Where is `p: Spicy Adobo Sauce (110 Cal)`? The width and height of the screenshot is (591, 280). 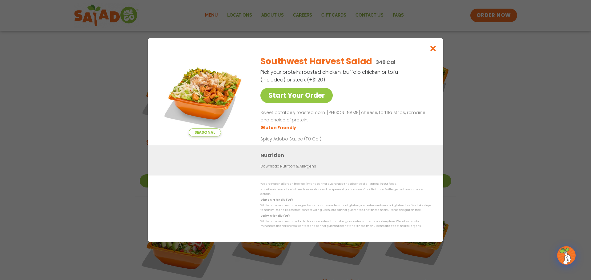
p: Spicy Adobo Sauce (110 Cal) is located at coordinates (317, 139).